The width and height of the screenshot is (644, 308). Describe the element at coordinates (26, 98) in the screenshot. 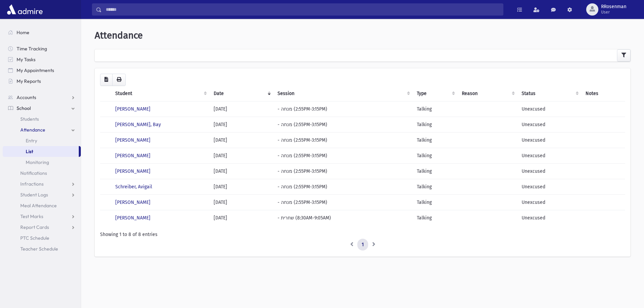

I see `span: Accounts` at that location.